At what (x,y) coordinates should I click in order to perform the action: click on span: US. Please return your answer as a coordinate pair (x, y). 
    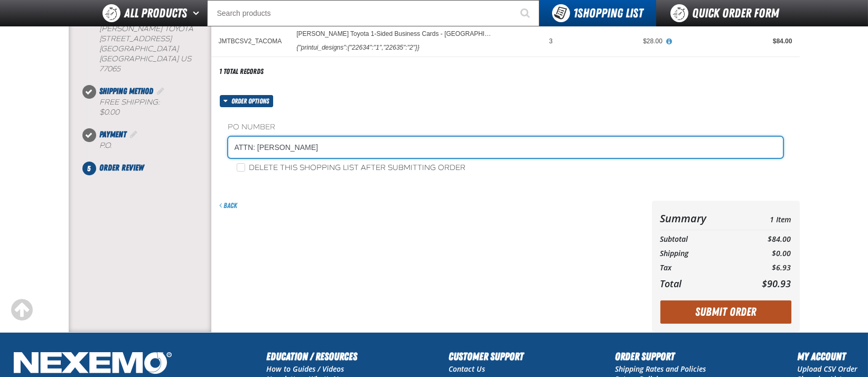
    Looking at the image, I should click on (187, 59).